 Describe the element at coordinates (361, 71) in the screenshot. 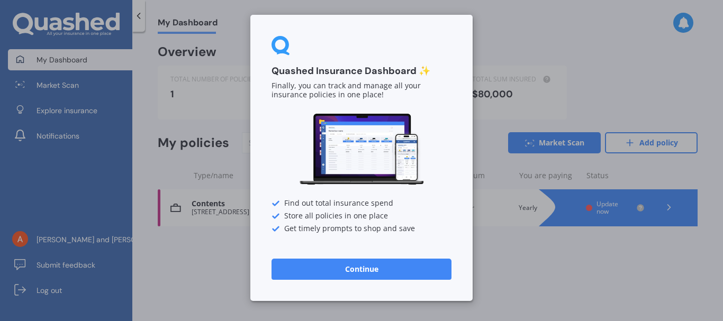

I see `h3: Quashed Insurance Dashboard ✨` at that location.